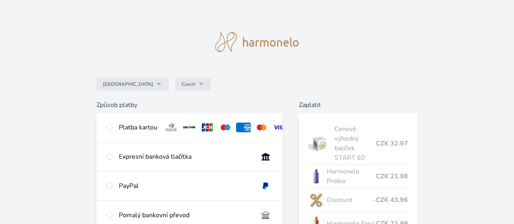 The width and height of the screenshot is (514, 224). Describe the element at coordinates (189, 128) in the screenshot. I see `img: discover.svg` at that location.